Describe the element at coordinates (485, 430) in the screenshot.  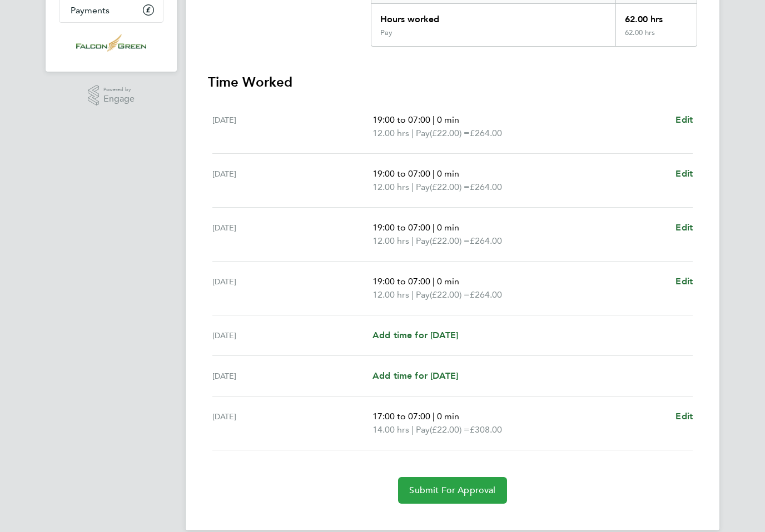
I see `span: £308.00` at that location.